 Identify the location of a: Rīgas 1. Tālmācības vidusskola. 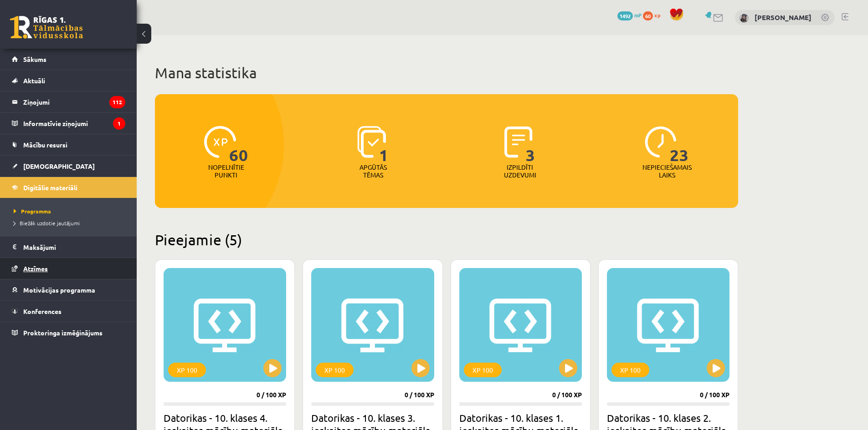
(47, 27).